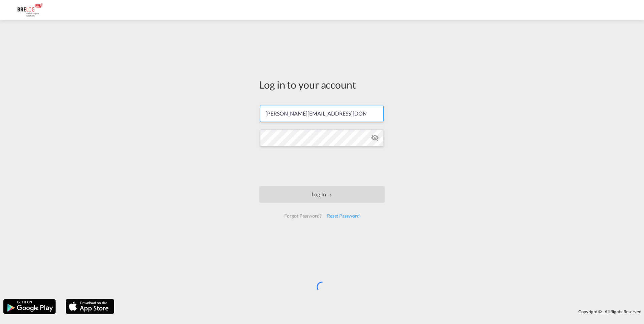 This screenshot has height=324, width=644. What do you see at coordinates (322, 194) in the screenshot?
I see `button: LOGIN` at bounding box center [322, 194].